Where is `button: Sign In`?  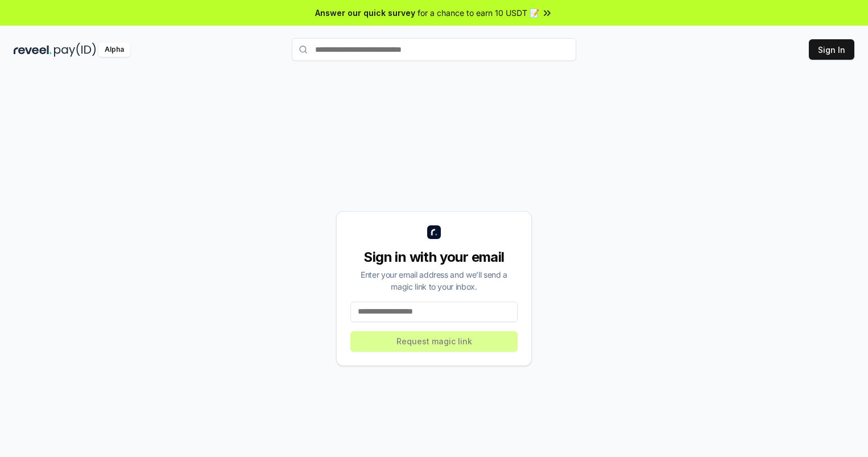 button: Sign In is located at coordinates (832, 49).